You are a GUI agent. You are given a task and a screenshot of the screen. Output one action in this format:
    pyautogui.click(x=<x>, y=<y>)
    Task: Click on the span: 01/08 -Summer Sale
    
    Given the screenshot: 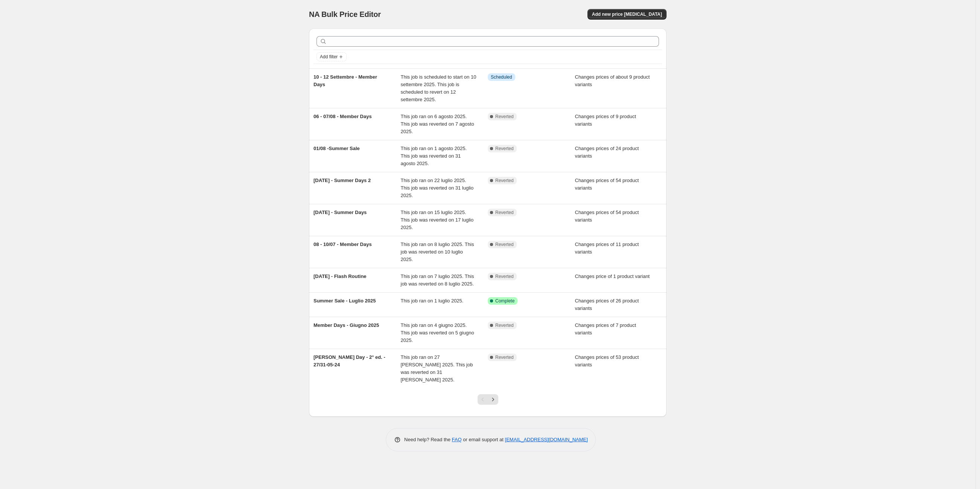 What is the action you would take?
    pyautogui.click(x=337, y=148)
    